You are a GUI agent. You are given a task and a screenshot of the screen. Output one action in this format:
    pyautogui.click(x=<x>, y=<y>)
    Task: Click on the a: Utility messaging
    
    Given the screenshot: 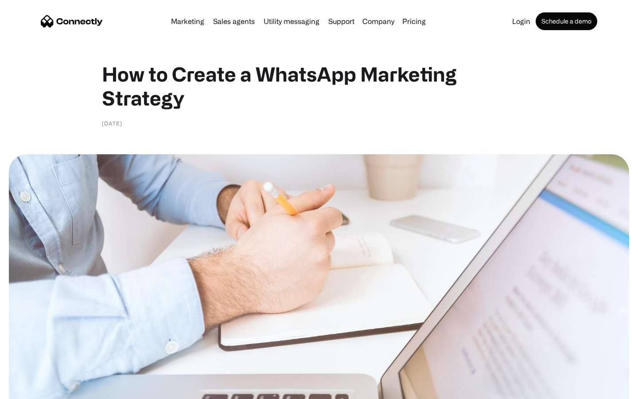 What is the action you would take?
    pyautogui.click(x=292, y=21)
    